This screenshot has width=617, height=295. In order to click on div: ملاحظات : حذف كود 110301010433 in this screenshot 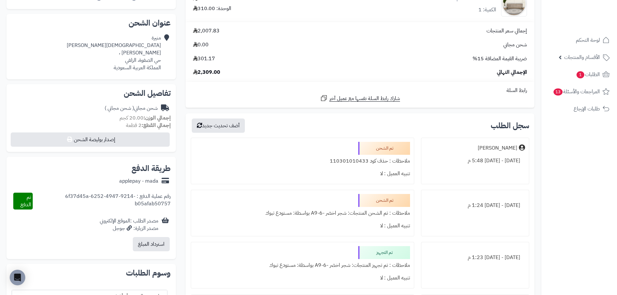, I will do `click(302, 161)`.